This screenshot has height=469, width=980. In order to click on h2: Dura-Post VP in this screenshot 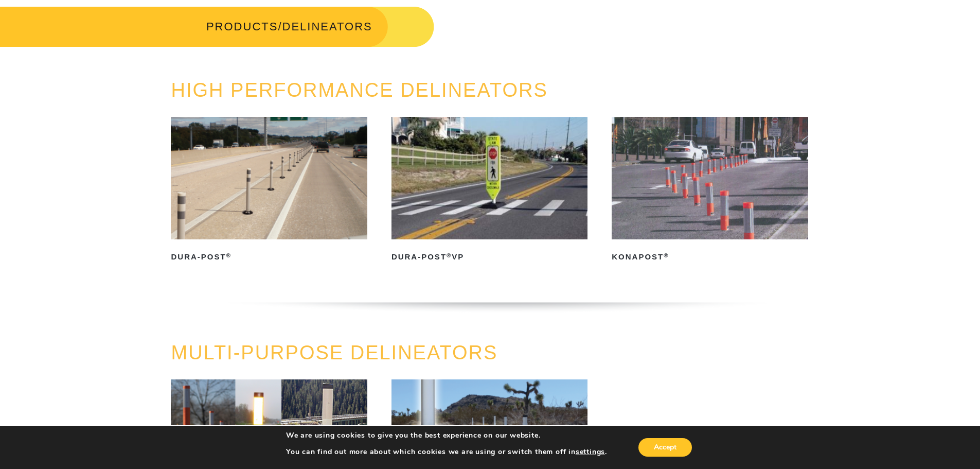, I will do `click(489, 257)`.